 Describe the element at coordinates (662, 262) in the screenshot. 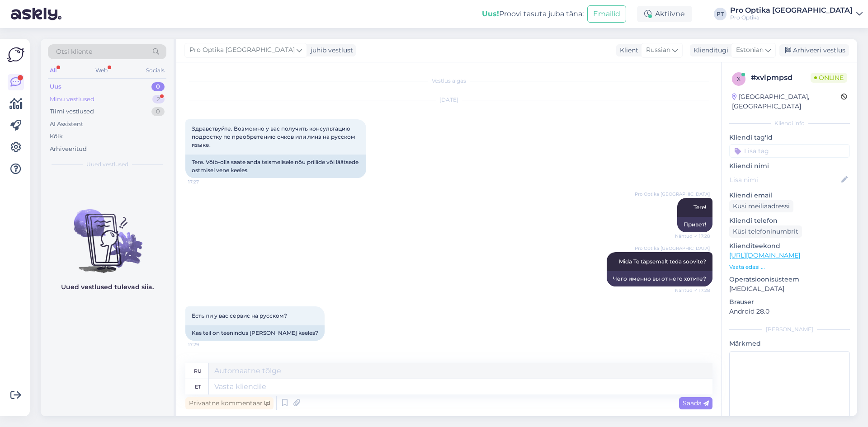

I see `span: Mida Te täpsemalt teda soovite?` at that location.